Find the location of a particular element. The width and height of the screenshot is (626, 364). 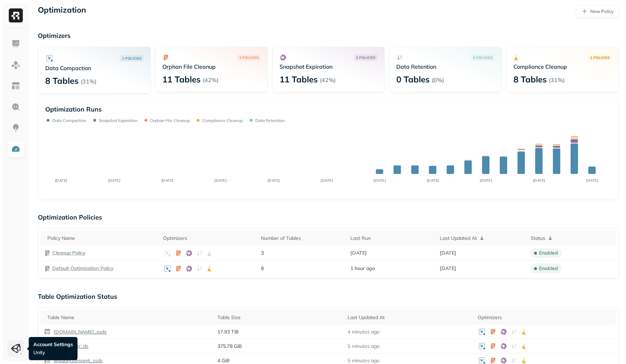

p: 17.93 TiB is located at coordinates (279, 332).